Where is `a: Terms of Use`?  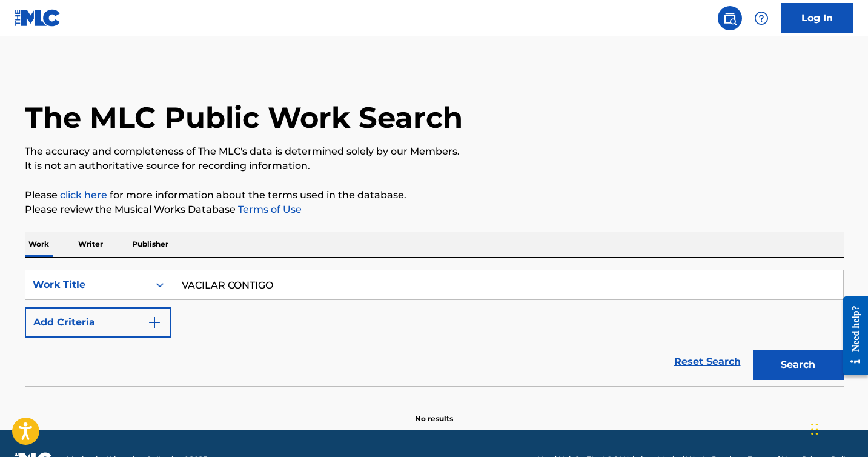
a: Terms of Use is located at coordinates (268, 209).